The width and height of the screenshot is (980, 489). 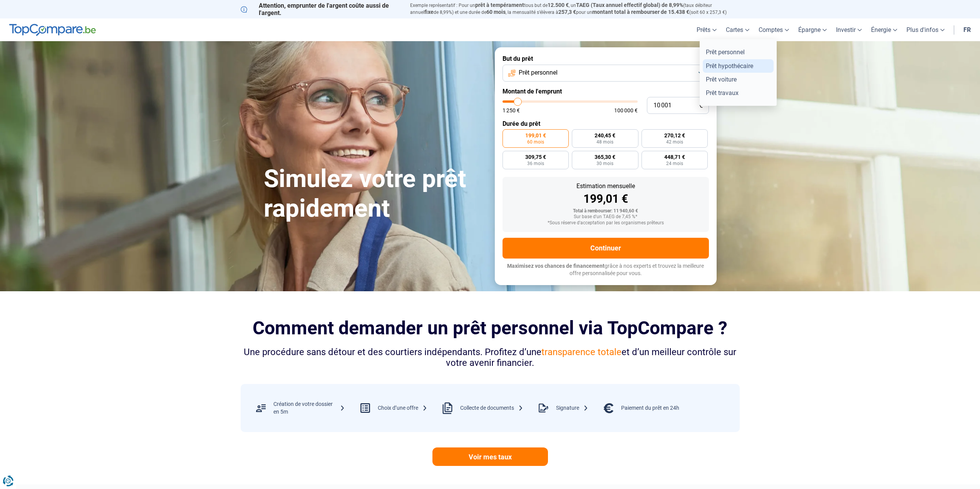 I want to click on span: 100 000 €, so click(x=625, y=111).